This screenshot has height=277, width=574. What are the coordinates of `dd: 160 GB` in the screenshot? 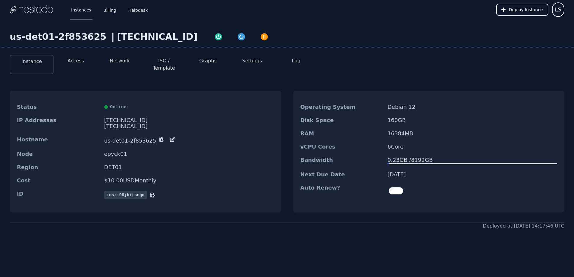 It's located at (472, 120).